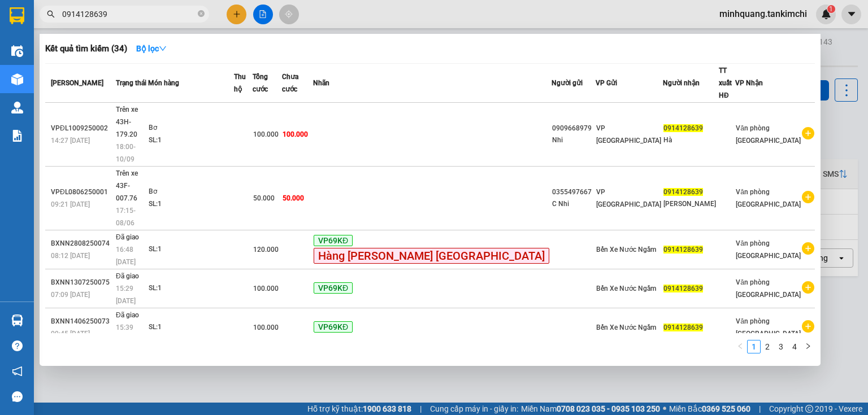 This screenshot has width=868, height=415. What do you see at coordinates (567, 83) in the screenshot?
I see `span: Người gửi` at bounding box center [567, 83].